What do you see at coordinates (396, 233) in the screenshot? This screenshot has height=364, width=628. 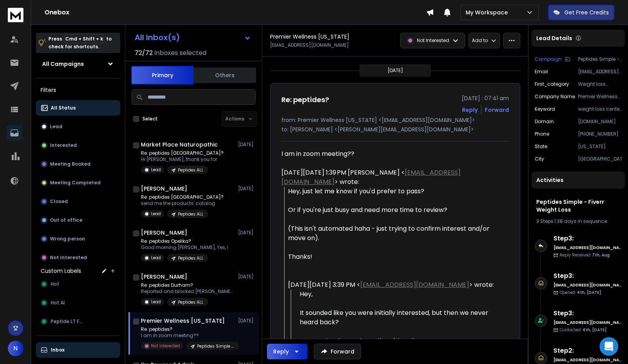 I see `div: (This isn't automated haha - just trying to confirm interest and/or move on).` at bounding box center [396, 233].